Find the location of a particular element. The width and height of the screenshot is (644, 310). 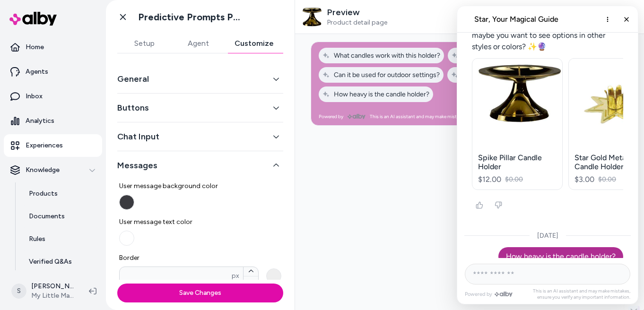

input: Borderpx is located at coordinates (175, 276).